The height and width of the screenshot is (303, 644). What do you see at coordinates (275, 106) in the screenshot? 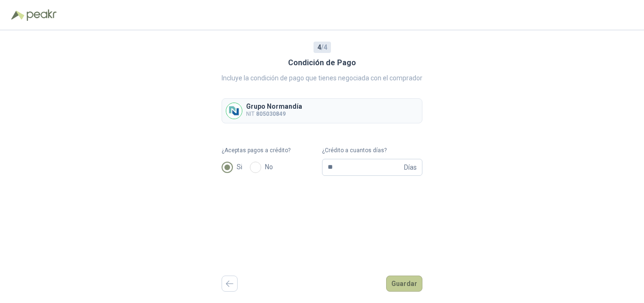
I see `p: Grupo Normandía` at bounding box center [275, 106].